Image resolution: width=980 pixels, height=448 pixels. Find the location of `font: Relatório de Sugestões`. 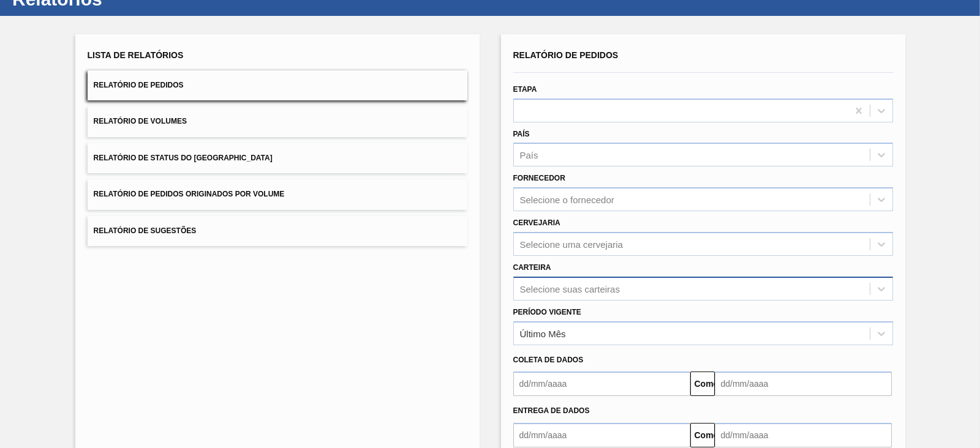

font: Relatório de Sugestões is located at coordinates (145, 231).